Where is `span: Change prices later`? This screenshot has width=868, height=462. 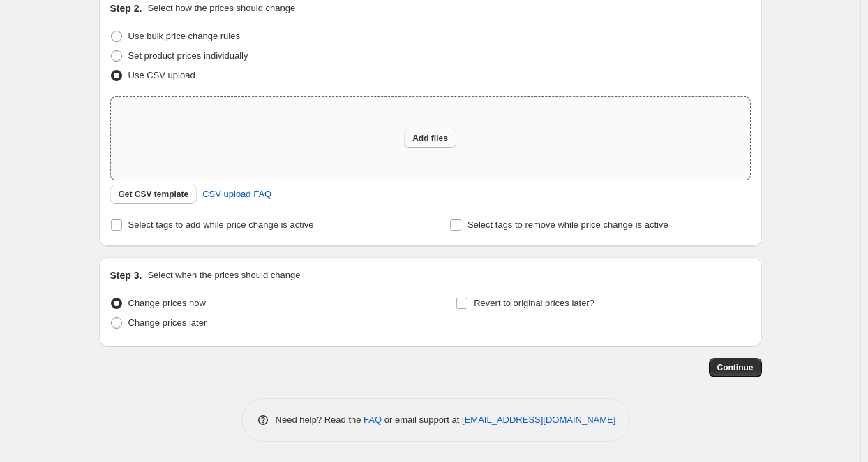 span: Change prices later is located at coordinates (167, 322).